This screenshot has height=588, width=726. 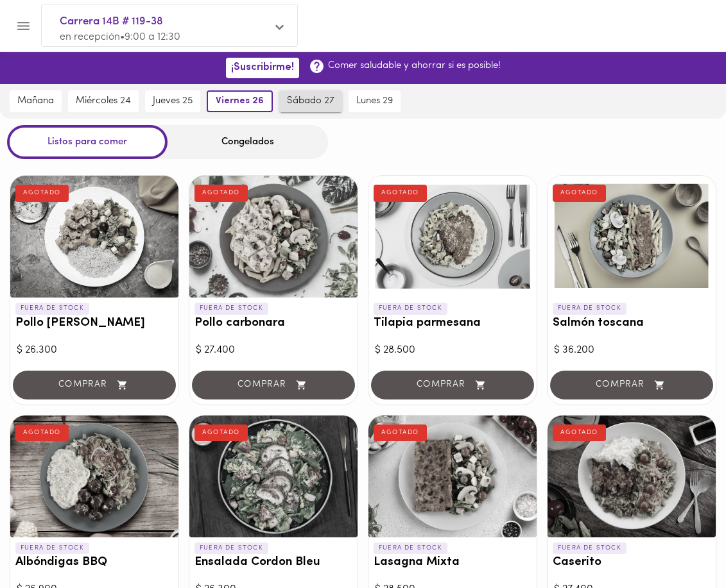 I want to click on span: sábado 27, so click(x=310, y=101).